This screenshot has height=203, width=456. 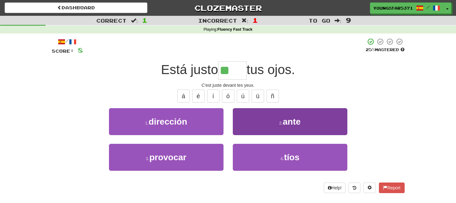 What do you see at coordinates (166, 121) in the screenshot?
I see `button: 1.dirección` at bounding box center [166, 121].